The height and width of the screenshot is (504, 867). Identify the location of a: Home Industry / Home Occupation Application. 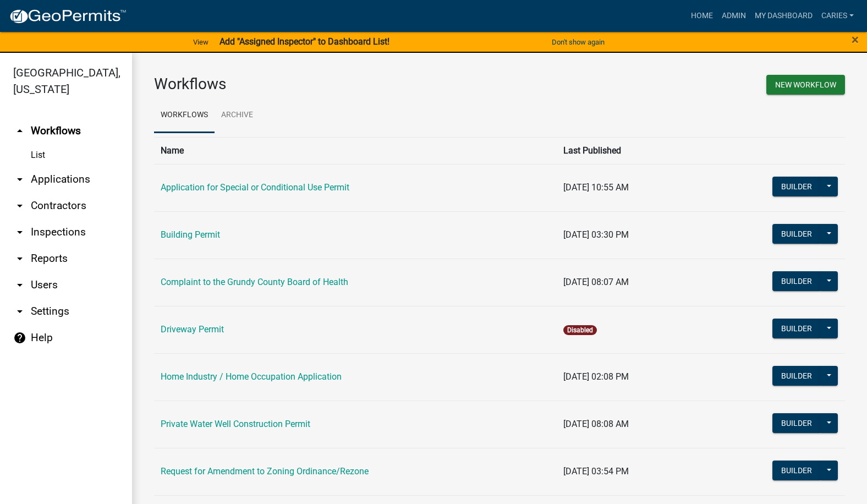
(251, 376).